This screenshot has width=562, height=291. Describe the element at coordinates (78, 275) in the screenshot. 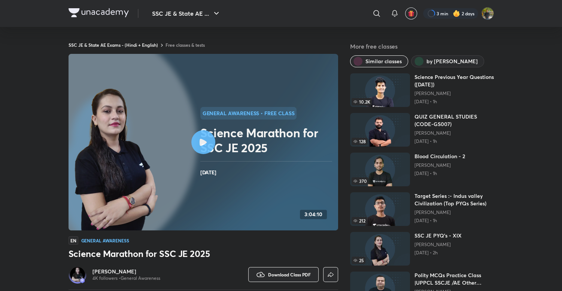

I see `a: Avatarbadge` at that location.